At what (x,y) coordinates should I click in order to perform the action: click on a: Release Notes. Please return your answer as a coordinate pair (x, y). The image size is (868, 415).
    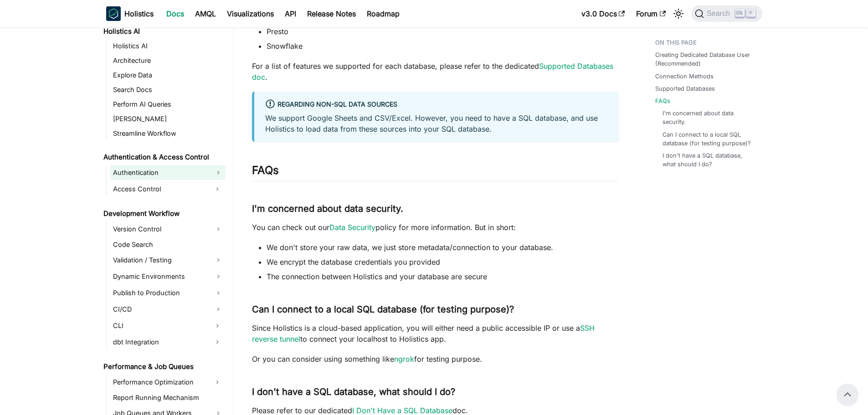
    Looking at the image, I should click on (331, 13).